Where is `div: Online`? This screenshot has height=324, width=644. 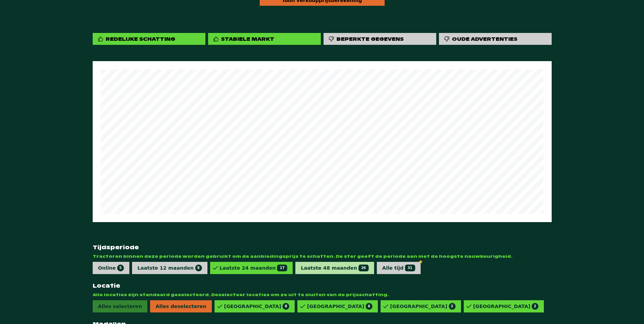 div: Online is located at coordinates (111, 268).